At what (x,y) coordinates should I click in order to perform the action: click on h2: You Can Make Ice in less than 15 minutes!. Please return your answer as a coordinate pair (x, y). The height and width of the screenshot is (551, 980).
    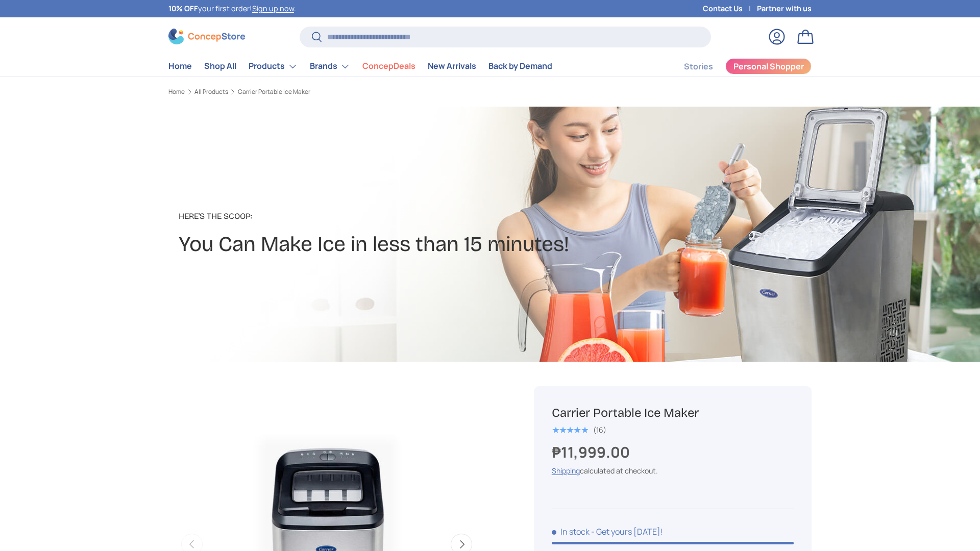
    Looking at the image, I should click on (374, 244).